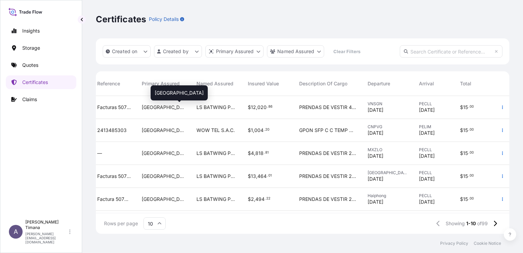 The width and height of the screenshot is (523, 253). What do you see at coordinates (41, 99) in the screenshot?
I see `a: Claims` at bounding box center [41, 99].